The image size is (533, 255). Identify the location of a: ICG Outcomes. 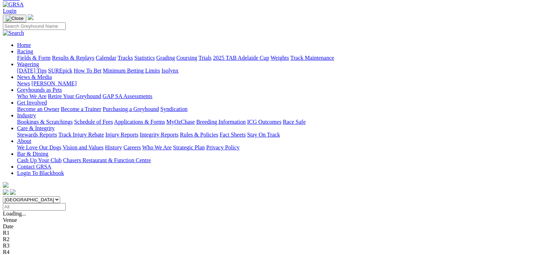
(264, 122).